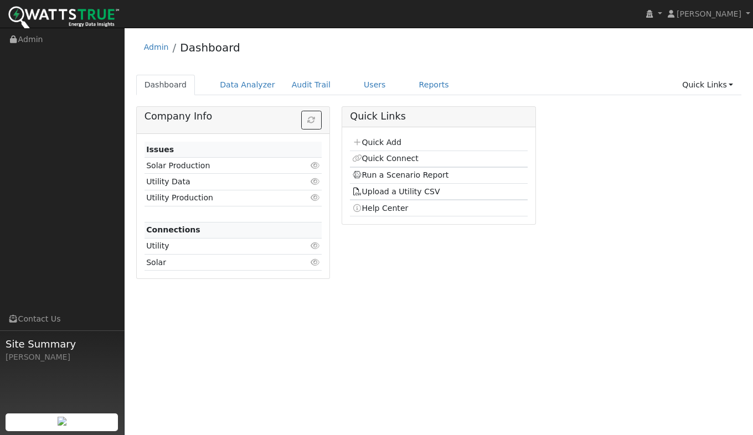  What do you see at coordinates (247, 85) in the screenshot?
I see `a: Data Analyzer` at bounding box center [247, 85].